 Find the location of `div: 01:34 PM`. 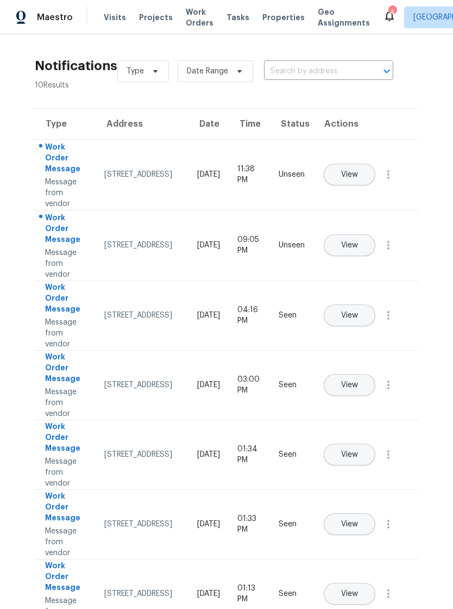

div: 01:34 PM is located at coordinates (250, 455).